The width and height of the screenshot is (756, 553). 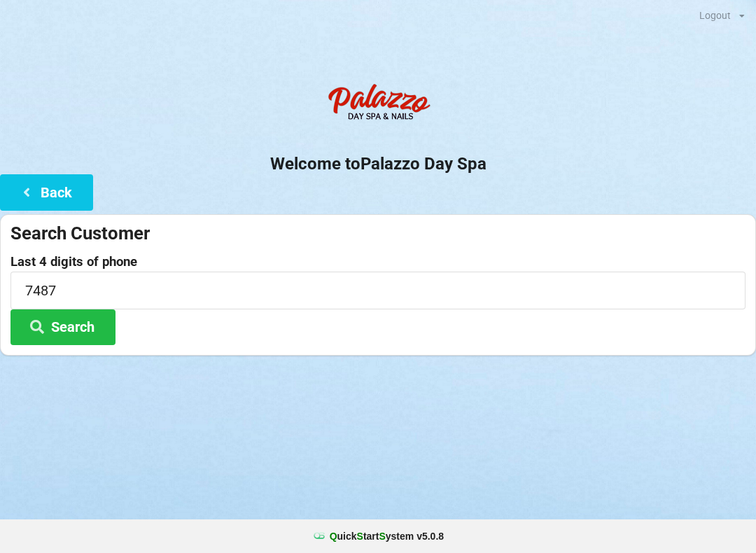 I want to click on img: PalazzoDaySpaNails-Logo.png, so click(x=378, y=104).